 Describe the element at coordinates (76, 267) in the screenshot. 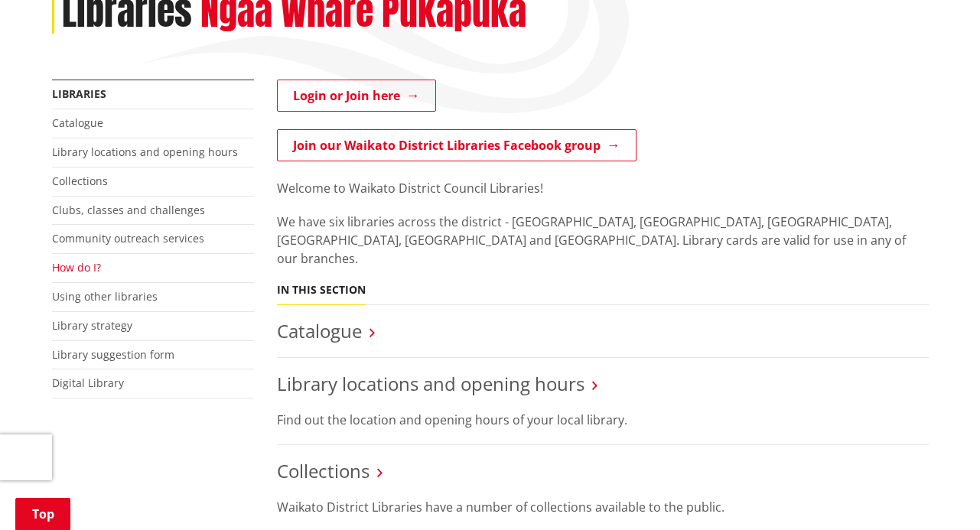

I see `a: How do I?` at that location.